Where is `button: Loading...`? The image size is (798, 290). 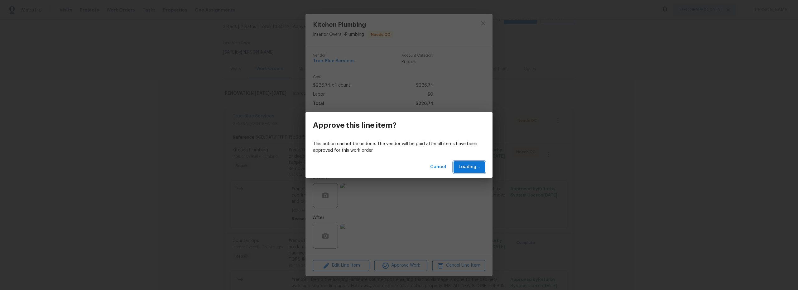
button: Loading... is located at coordinates (469, 167).